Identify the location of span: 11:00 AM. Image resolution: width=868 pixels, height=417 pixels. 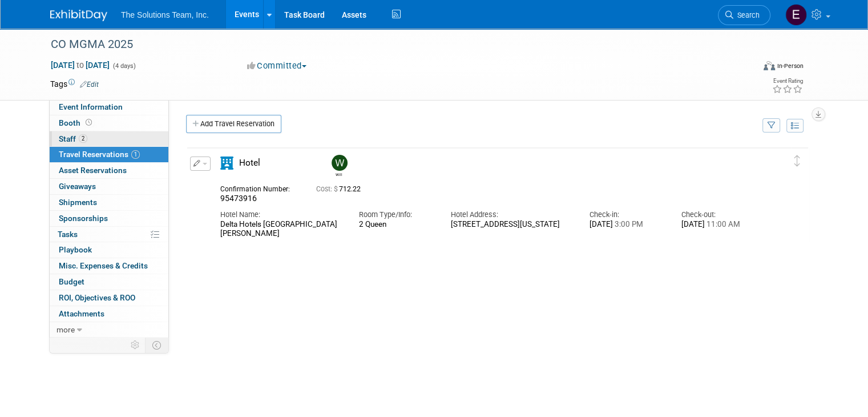
(722, 223).